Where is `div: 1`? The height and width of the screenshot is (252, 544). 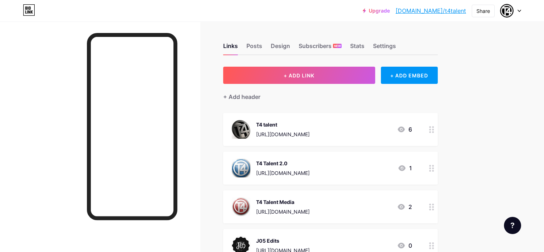 div: 1 is located at coordinates (405, 168).